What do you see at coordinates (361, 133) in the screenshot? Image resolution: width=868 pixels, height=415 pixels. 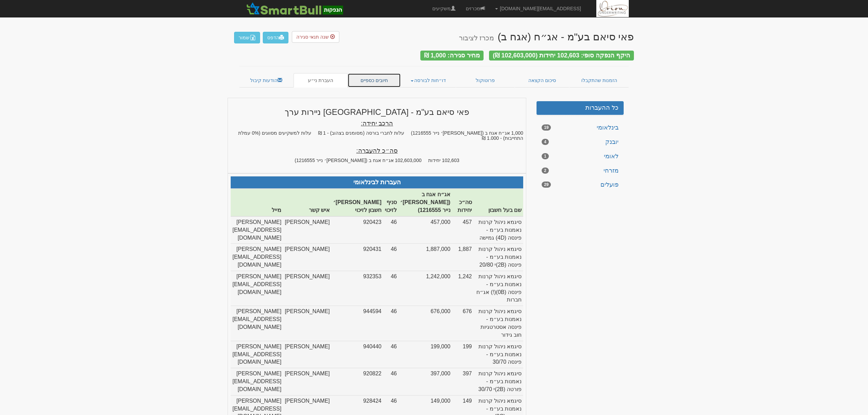 I see `span: עלות לחברי בורסה (מסומנים בצהוב) - 1 ₪` at bounding box center [361, 133].